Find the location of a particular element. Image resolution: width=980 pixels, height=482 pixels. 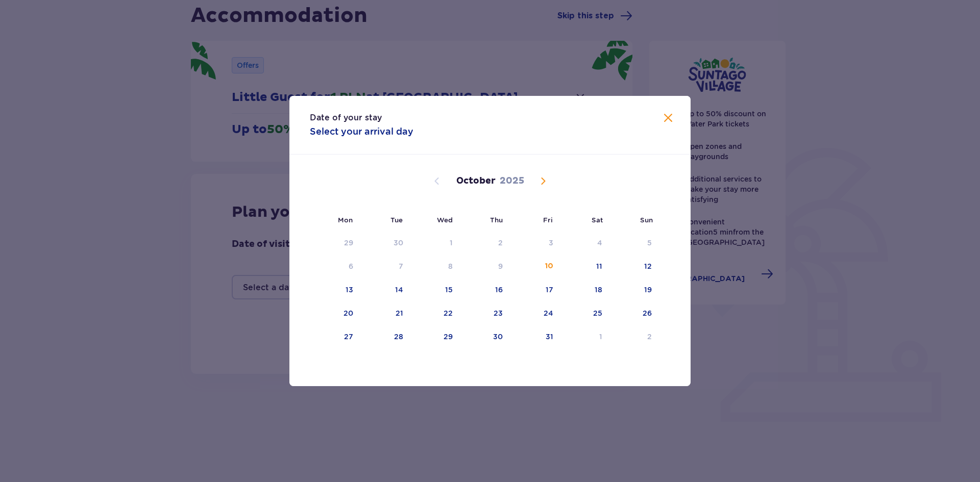

small: Tue is located at coordinates (396, 219).